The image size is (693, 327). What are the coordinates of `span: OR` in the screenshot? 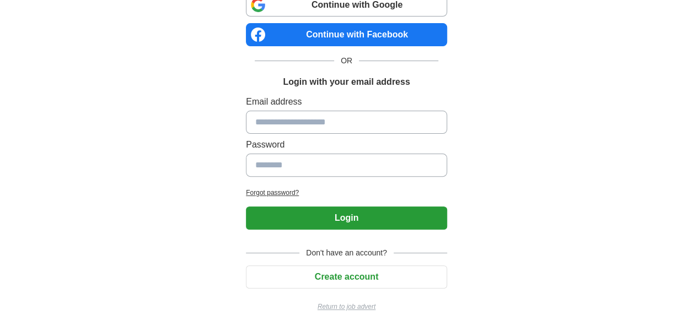 It's located at (346, 61).